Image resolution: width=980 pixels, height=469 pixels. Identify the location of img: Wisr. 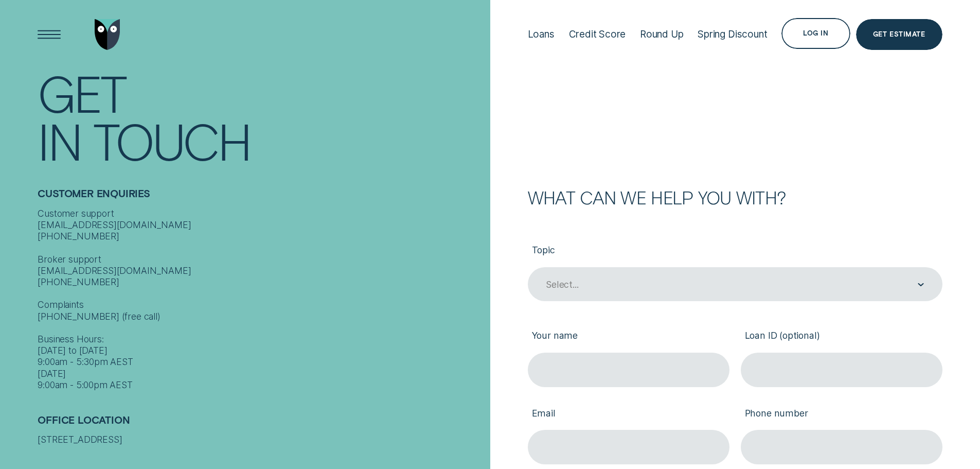
(107, 35).